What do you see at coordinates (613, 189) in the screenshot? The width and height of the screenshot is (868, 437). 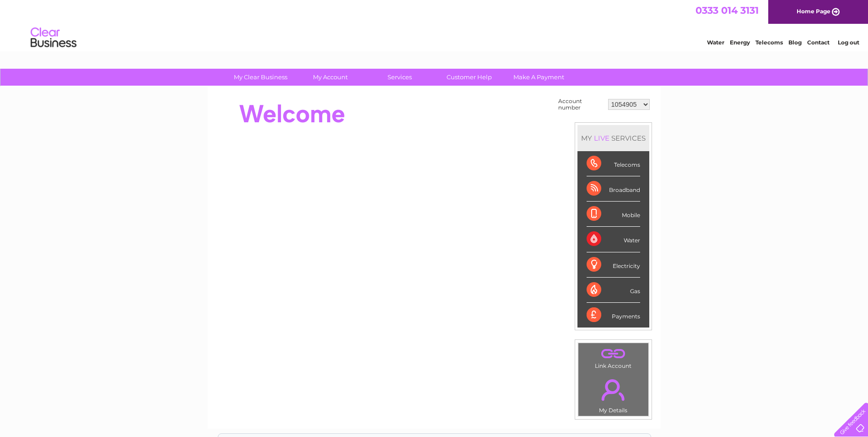 I see `div: Broadband` at bounding box center [613, 189].